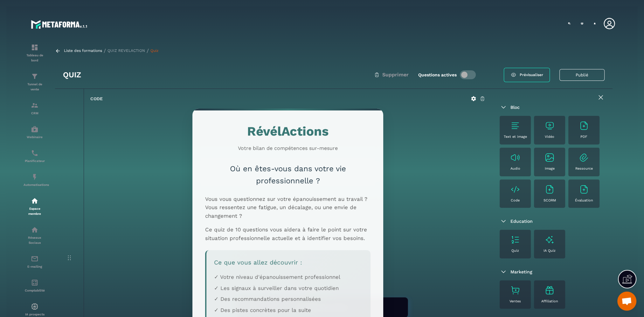 This screenshot has width=644, height=317. Describe the element at coordinates (288, 263) in the screenshot. I see `h3: Ce que vous allez découvrir :` at that location.